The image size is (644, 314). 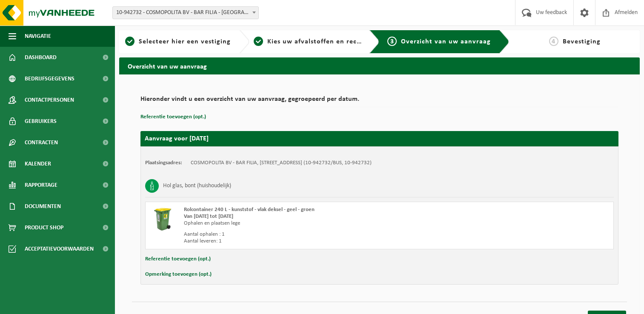 What do you see at coordinates (258, 41) in the screenshot?
I see `span: 2` at bounding box center [258, 41].